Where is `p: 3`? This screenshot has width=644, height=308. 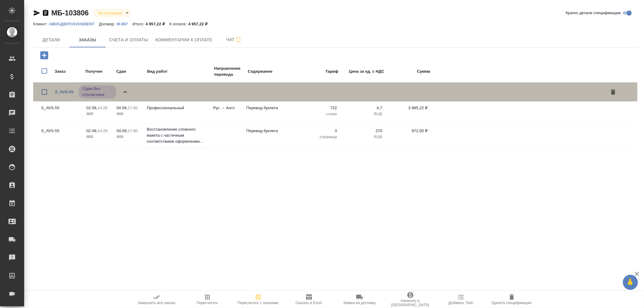 p: 3 is located at coordinates (317, 131).